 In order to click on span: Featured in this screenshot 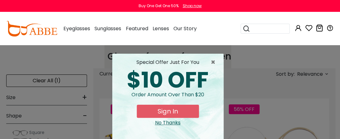, I will do `click(137, 28)`.